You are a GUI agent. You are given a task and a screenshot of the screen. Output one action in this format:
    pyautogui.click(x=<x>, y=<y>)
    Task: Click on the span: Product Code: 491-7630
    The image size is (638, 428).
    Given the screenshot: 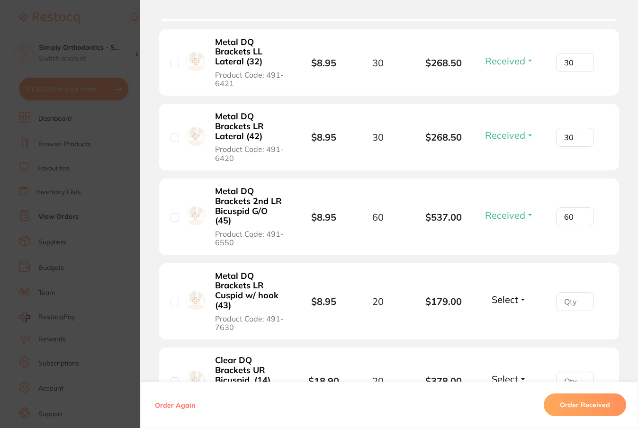 What is the action you would take?
    pyautogui.click(x=250, y=323)
    